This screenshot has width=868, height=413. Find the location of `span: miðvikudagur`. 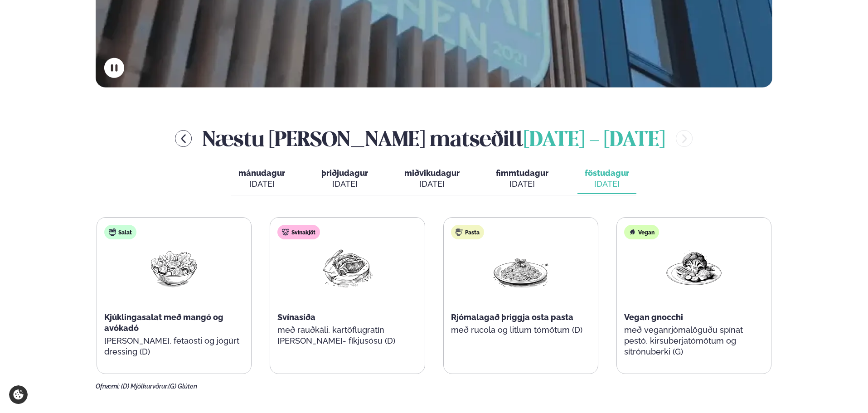

span: miðvikudagur is located at coordinates (432, 173).